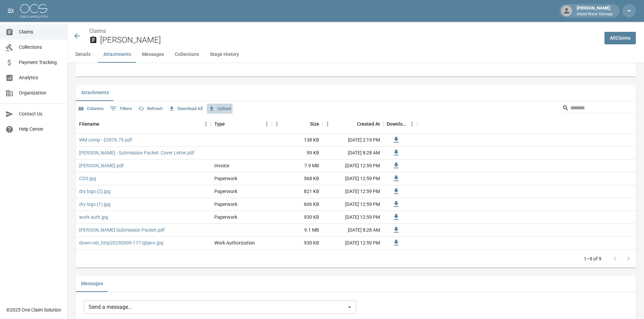  I want to click on div: 138 KB, so click(297, 140).